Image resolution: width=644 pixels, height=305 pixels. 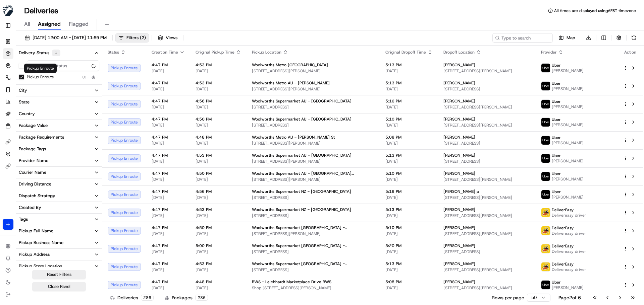 What do you see at coordinates (23, 219) in the screenshot?
I see `div: Tags` at bounding box center [23, 219].